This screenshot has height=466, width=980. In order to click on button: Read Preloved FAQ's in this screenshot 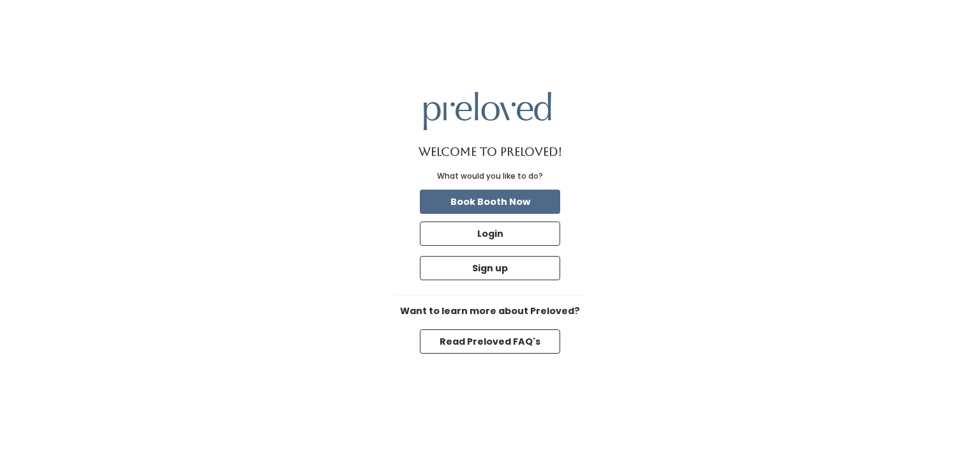, I will do `click(490, 342)`.